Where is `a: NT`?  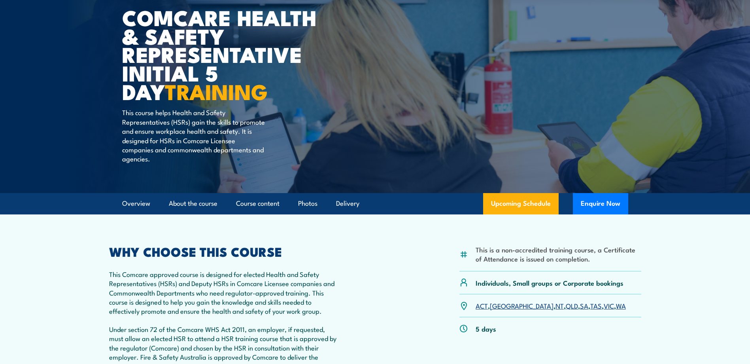
a: NT is located at coordinates (560, 305).